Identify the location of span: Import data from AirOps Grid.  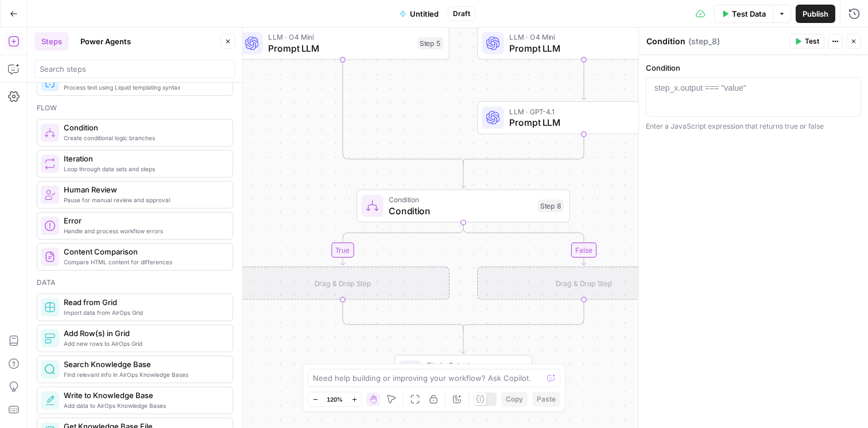
(144, 312).